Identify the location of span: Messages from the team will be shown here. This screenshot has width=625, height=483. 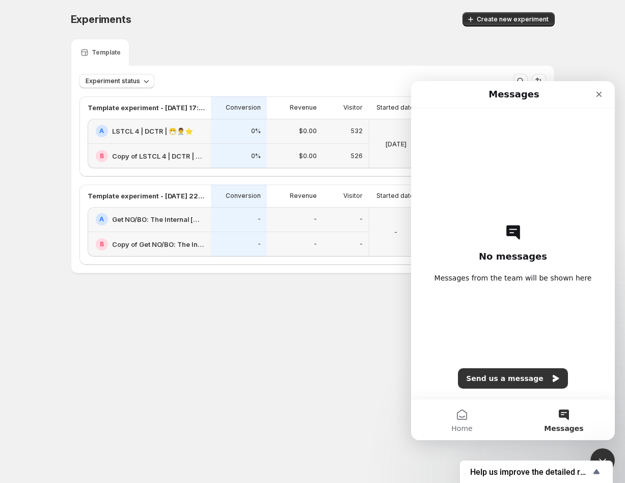
(102, 197).